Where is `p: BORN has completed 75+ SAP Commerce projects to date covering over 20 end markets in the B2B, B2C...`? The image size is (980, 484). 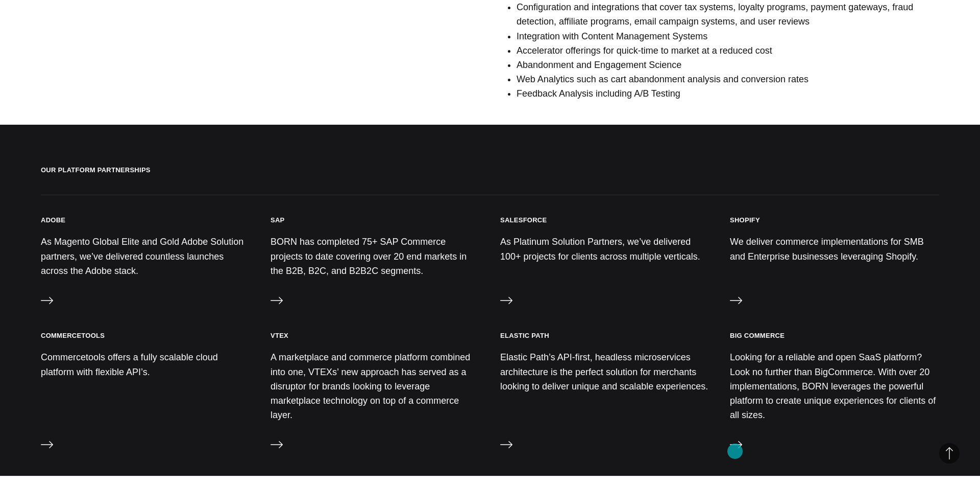 p: BORN has completed 75+ SAP Commerce projects to date covering over 20 end markets in the B2B, B2C... is located at coordinates (375, 256).